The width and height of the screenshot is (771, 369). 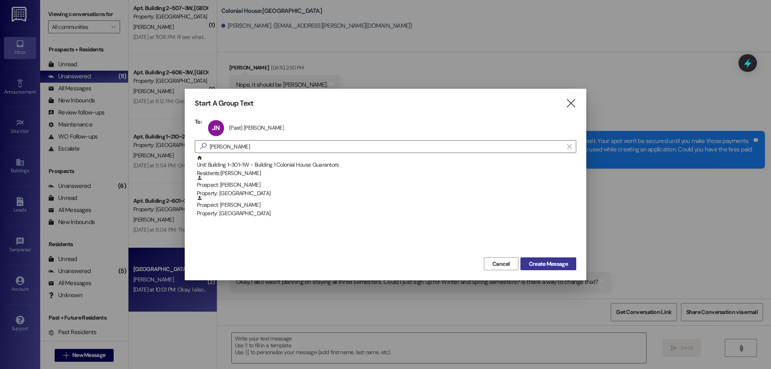 What do you see at coordinates (386, 147) in the screenshot?
I see `input: Search for any contact or apartment` at bounding box center [386, 147].